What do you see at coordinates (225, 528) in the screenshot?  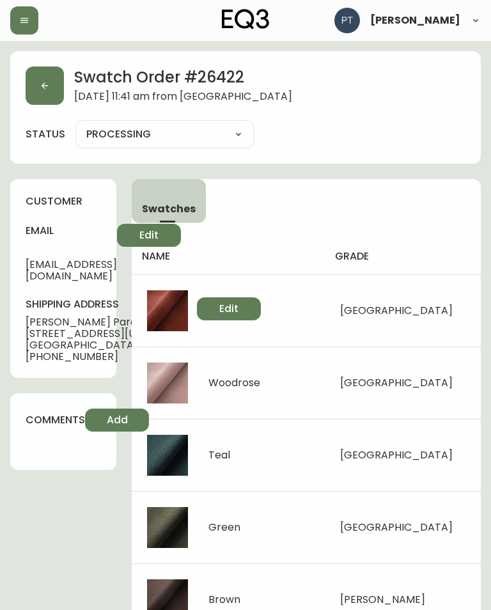 I see `div: Green` at bounding box center [225, 528].